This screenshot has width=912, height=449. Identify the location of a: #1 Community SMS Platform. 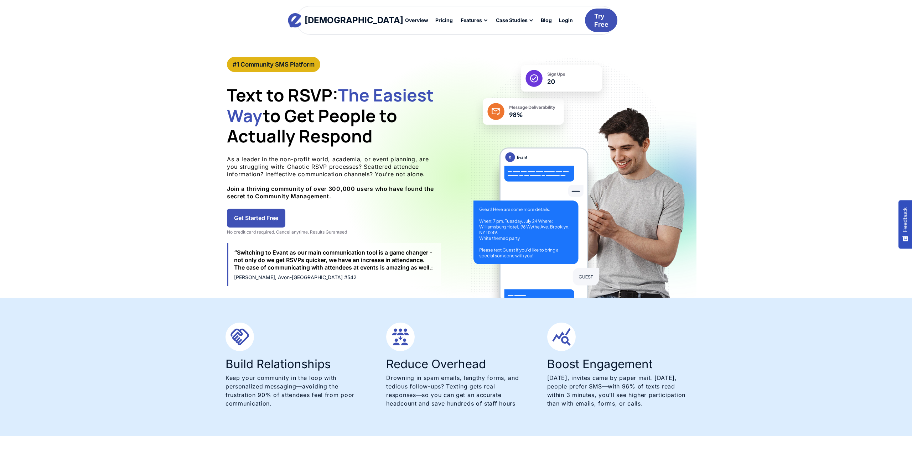
(273, 64).